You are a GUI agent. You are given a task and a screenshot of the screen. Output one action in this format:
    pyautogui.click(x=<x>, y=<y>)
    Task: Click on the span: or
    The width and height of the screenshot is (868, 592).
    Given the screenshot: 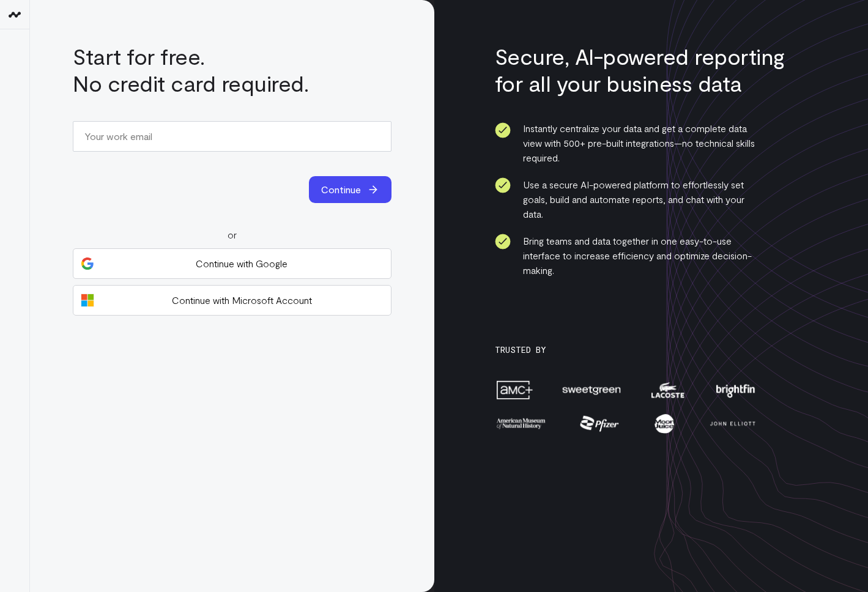 What is the action you would take?
    pyautogui.click(x=232, y=235)
    